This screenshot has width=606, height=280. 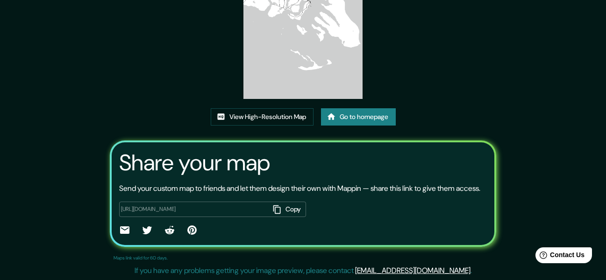 What do you see at coordinates (262, 117) in the screenshot?
I see `a: View High-Resolution Map` at bounding box center [262, 117].